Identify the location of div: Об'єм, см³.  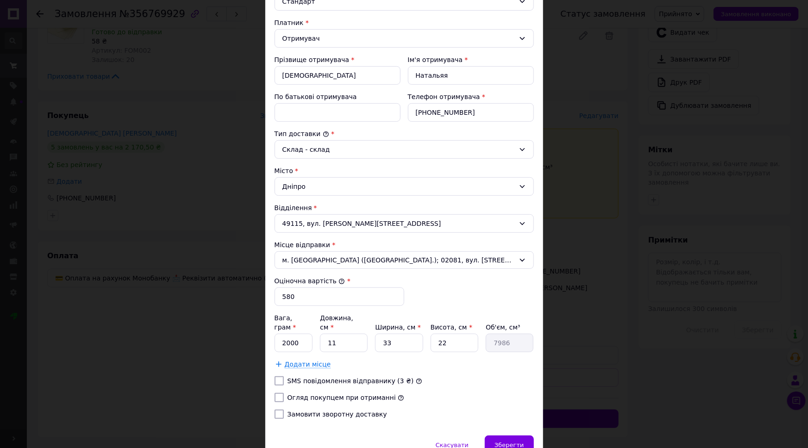
(510, 328).